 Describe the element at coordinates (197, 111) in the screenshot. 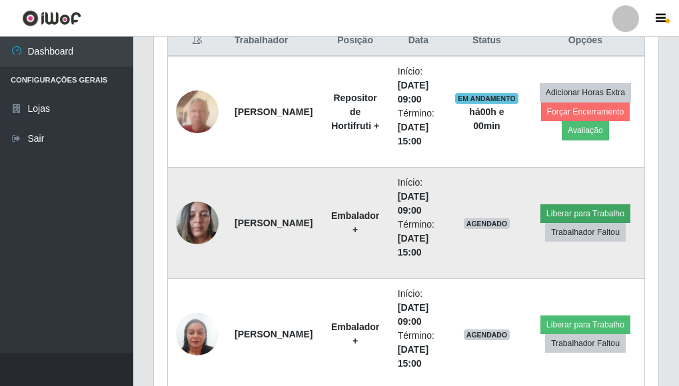

I see `img: 1744240052056.jpeg` at that location.